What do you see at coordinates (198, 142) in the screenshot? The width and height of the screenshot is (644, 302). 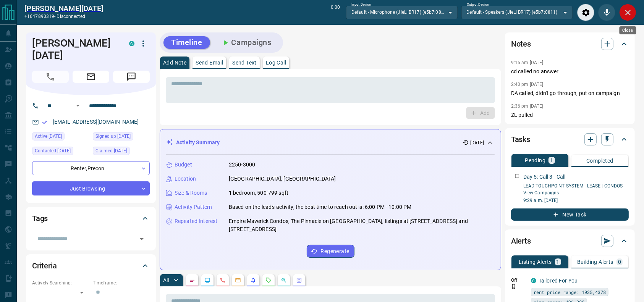 I see `p: Activity Summary` at bounding box center [198, 142].